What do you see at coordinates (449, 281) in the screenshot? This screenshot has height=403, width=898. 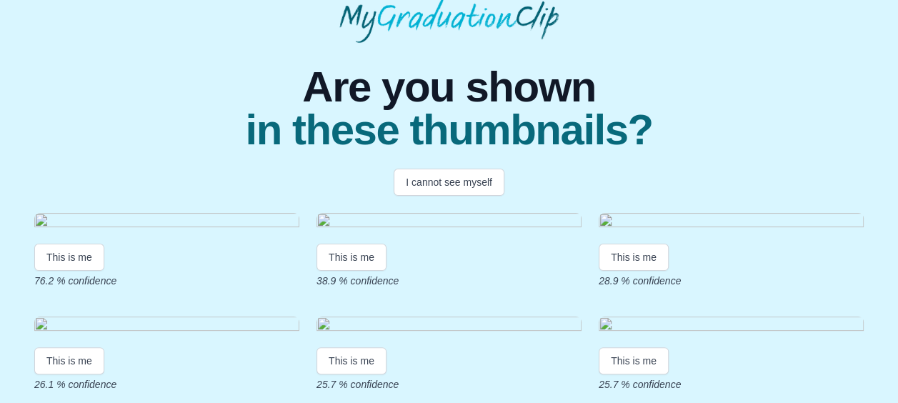 I see `p: 38.9 % confidence` at bounding box center [449, 281].